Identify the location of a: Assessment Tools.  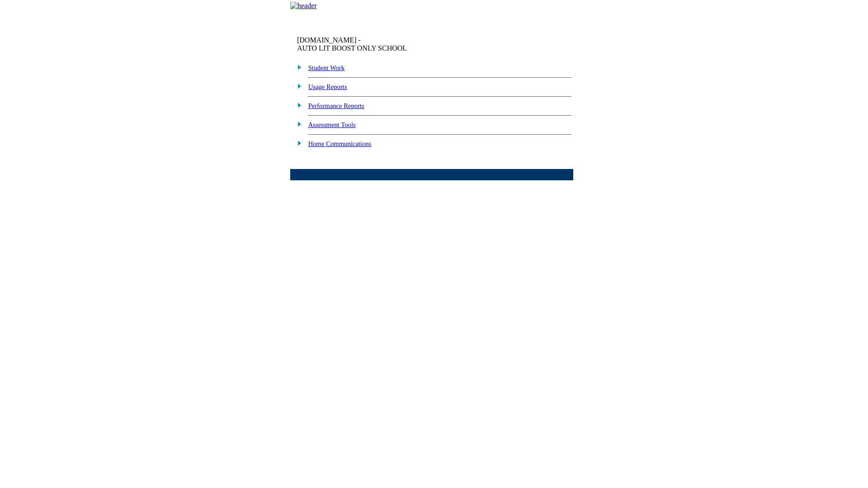
(332, 125).